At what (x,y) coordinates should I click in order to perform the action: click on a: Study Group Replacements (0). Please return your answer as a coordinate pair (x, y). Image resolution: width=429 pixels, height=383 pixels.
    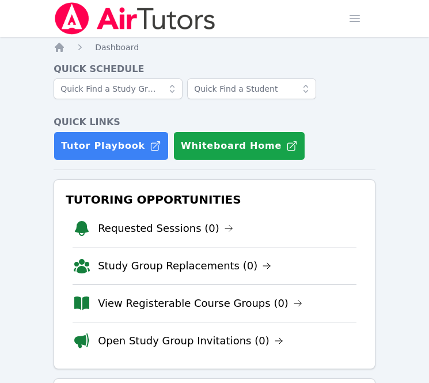
    Looking at the image, I should click on (184, 266).